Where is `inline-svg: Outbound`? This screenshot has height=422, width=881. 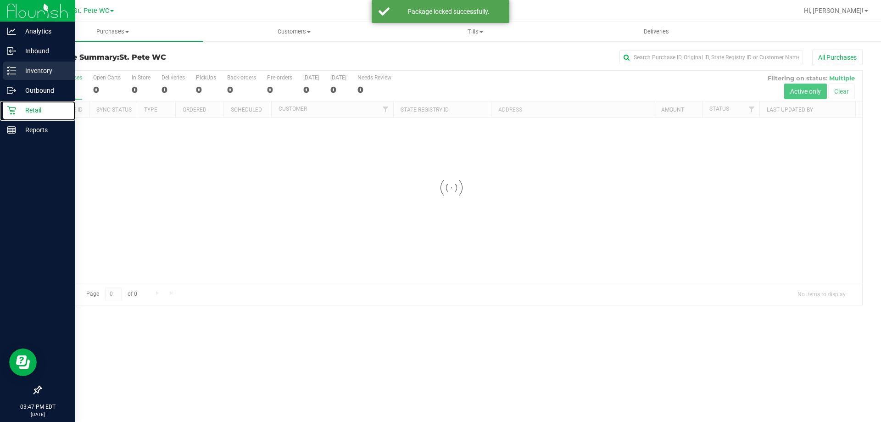
inline-svg: Outbound is located at coordinates (11, 90).